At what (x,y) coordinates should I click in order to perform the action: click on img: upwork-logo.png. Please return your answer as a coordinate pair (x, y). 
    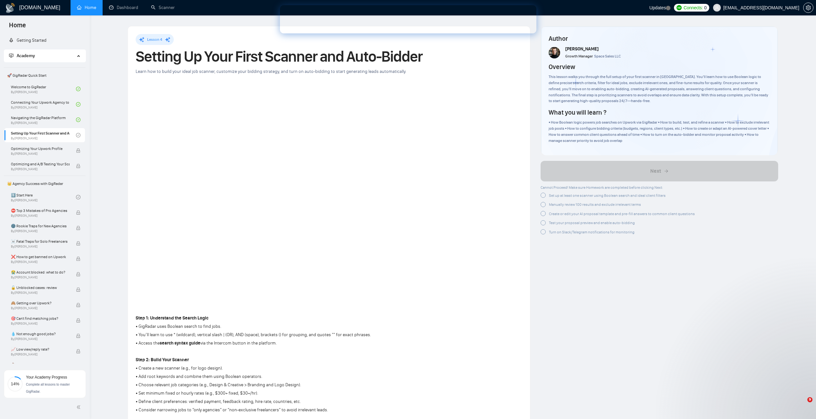
    Looking at the image, I should click on (679, 8).